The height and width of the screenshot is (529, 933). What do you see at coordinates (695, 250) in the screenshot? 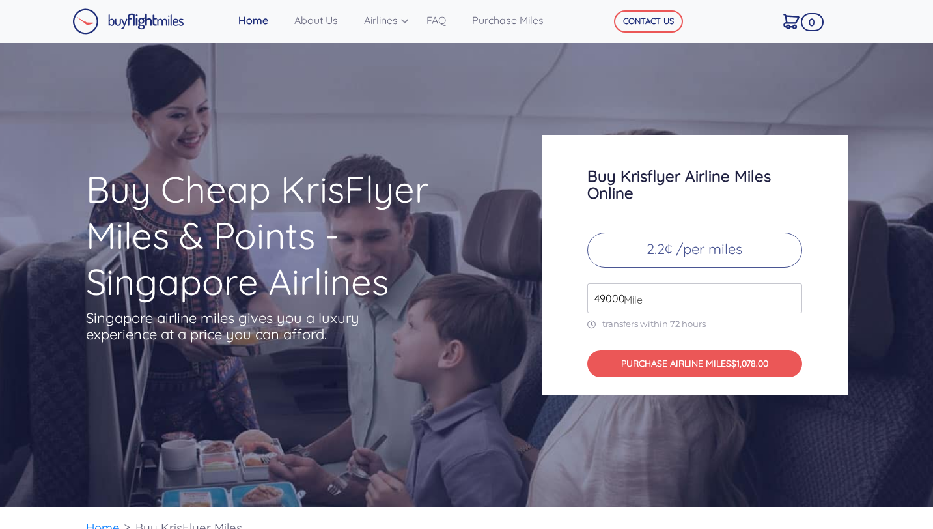
I see `p: 2.2¢ /per miles` at bounding box center [695, 250].